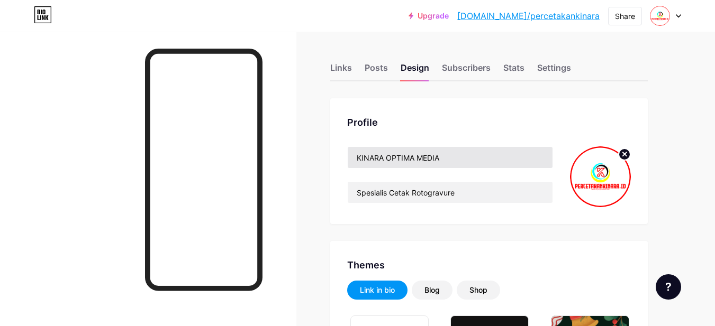 This screenshot has width=715, height=326. I want to click on div: Stats, so click(514, 71).